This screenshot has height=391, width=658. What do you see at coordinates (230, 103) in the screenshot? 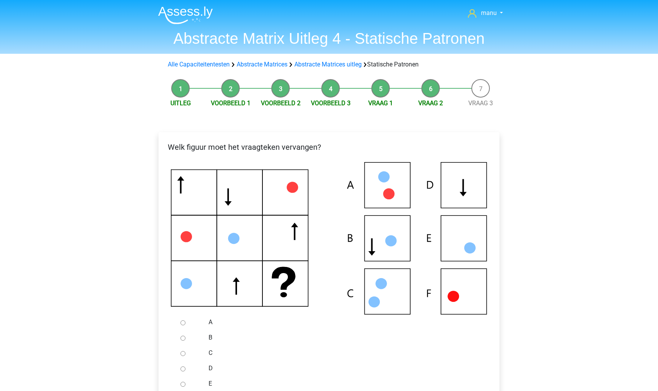
I see `a: Voorbeeld 1` at bounding box center [230, 103].